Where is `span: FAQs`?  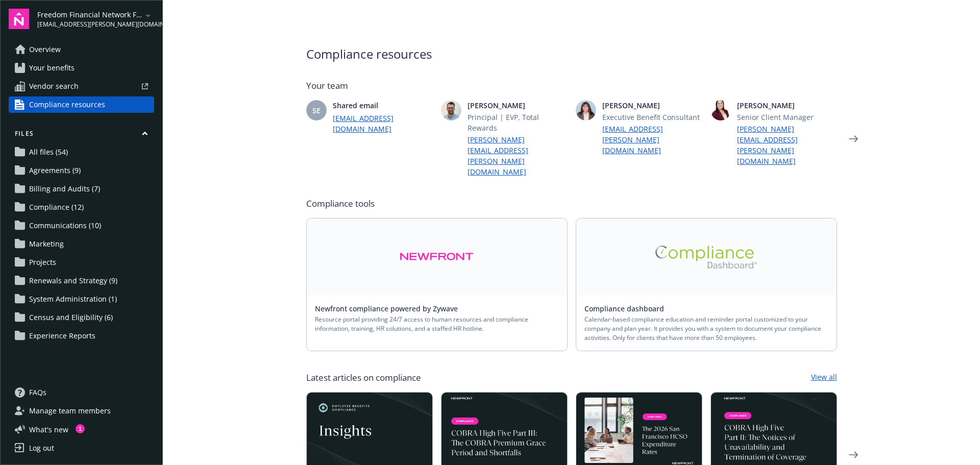
span: FAQs is located at coordinates (37, 392).